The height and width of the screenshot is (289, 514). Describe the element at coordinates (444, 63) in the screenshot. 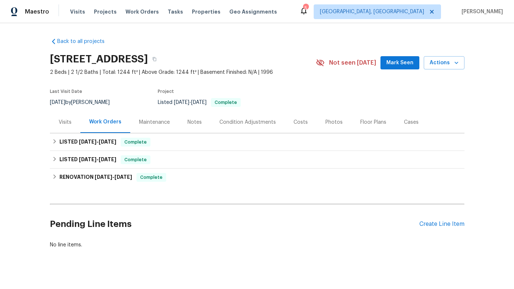

I see `button: Actions` at that location.